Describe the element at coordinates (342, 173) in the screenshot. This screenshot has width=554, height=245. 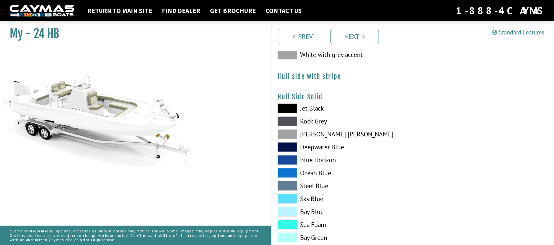
I see `label: Ocean Blue` at that location.